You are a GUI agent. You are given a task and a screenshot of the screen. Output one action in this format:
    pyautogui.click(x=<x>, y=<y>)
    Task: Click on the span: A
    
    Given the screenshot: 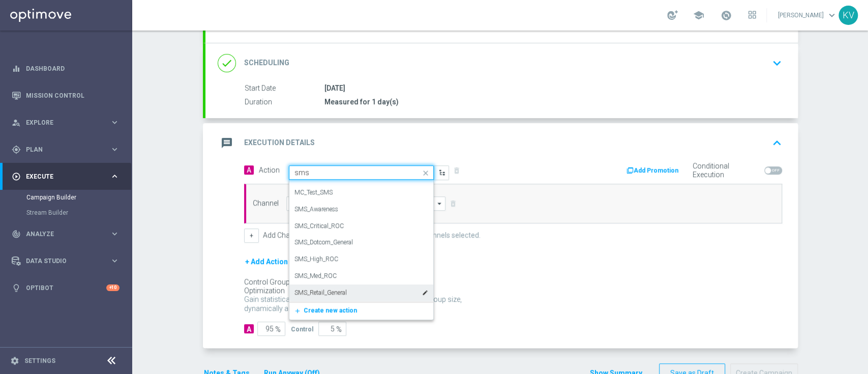 What is the action you would take?
    pyautogui.click(x=249, y=170)
    